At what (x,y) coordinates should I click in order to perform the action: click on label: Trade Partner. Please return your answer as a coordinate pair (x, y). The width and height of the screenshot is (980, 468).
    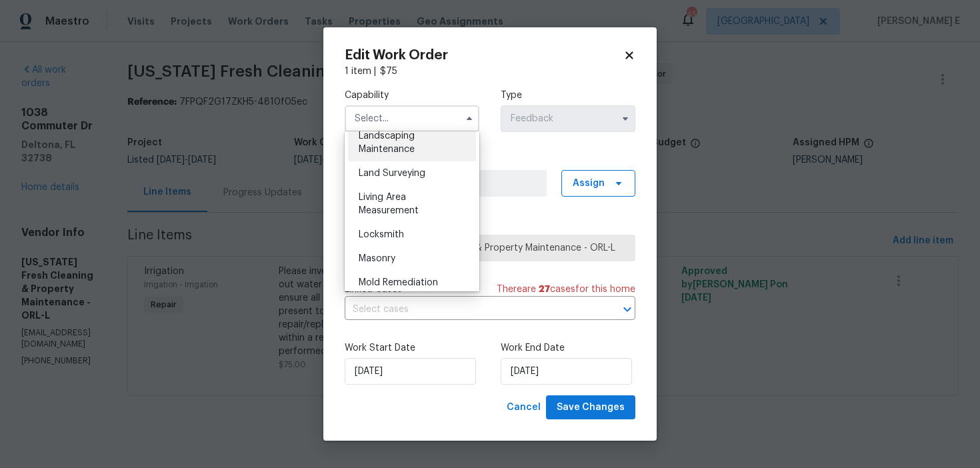
    Looking at the image, I should click on (490, 224).